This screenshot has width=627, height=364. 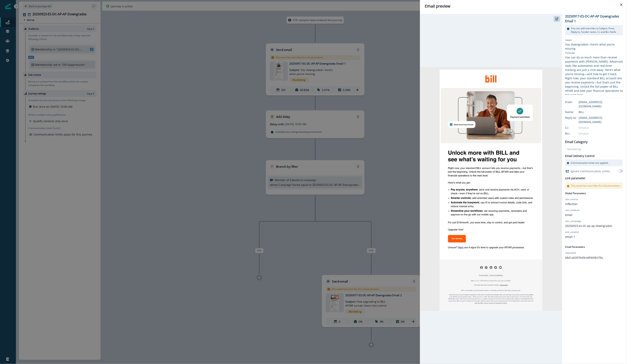 I want to click on div: BILL, so click(x=601, y=112).